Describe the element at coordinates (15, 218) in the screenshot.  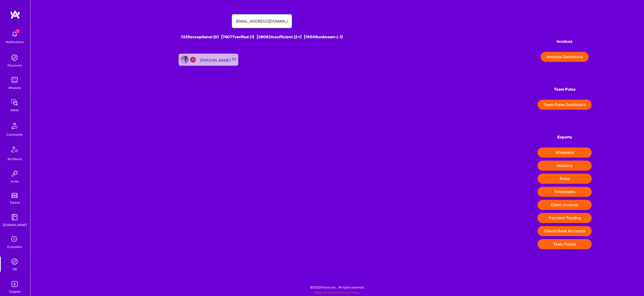
I see `img: guide book` at that location.